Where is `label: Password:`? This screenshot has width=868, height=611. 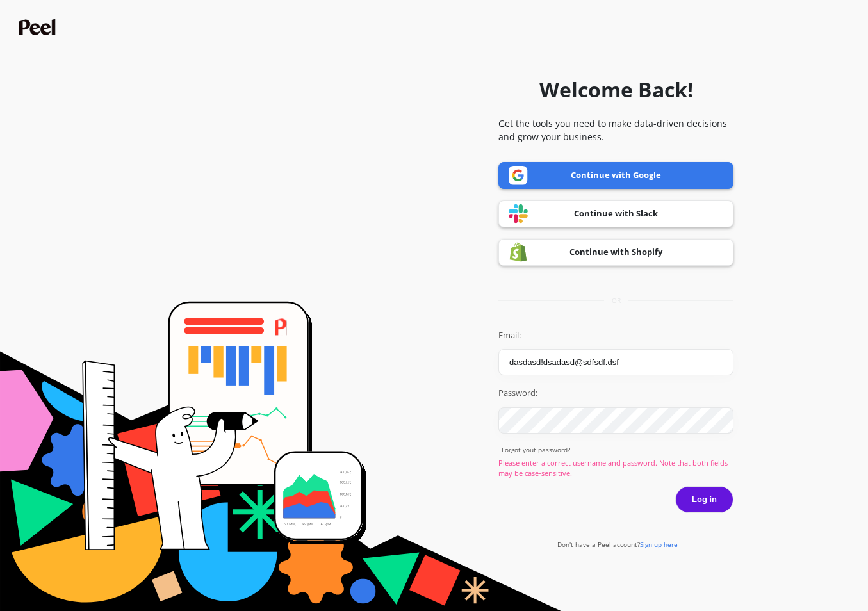 label: Password: is located at coordinates (615, 393).